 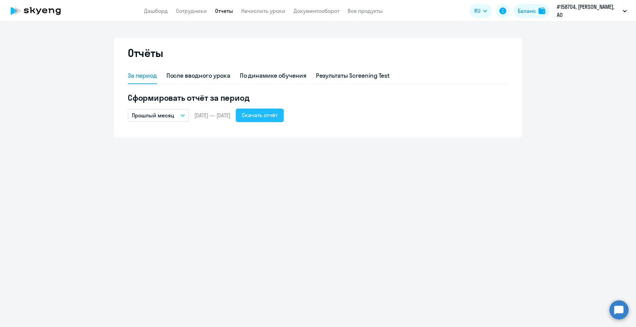 I want to click on a: Дашборд, so click(x=156, y=11).